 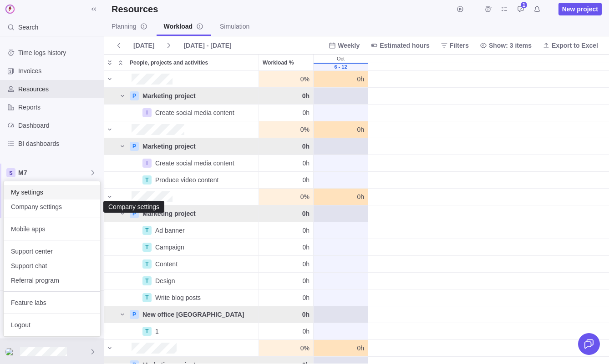 What do you see at coordinates (52, 251) in the screenshot?
I see `a: Support center` at bounding box center [52, 251].